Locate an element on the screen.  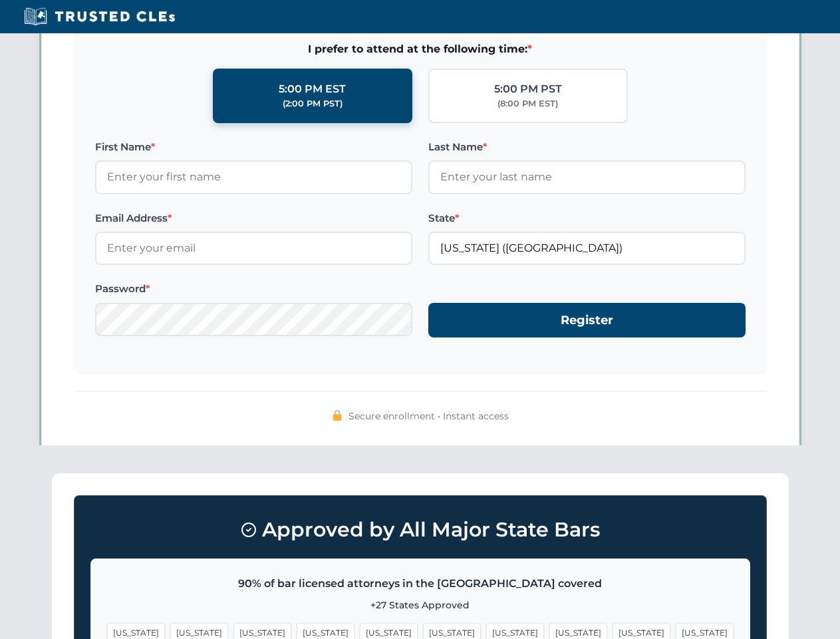
h3: Approved by All Major State Bars is located at coordinates (420, 530).